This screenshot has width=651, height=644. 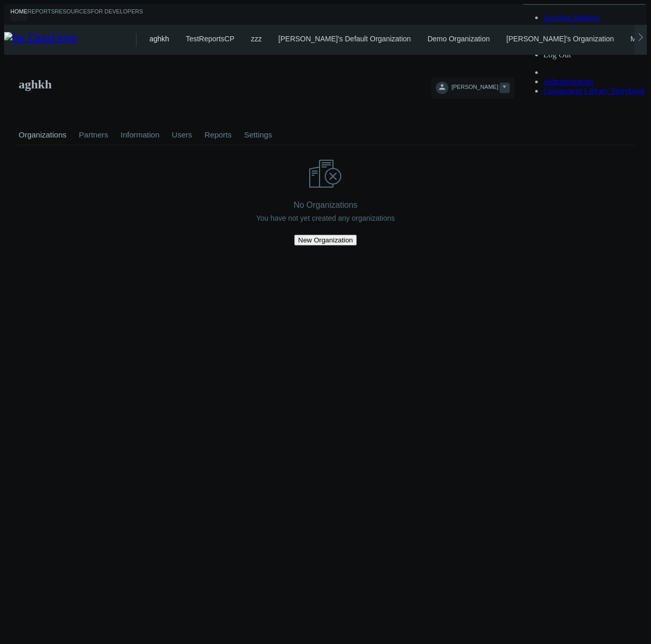 What do you see at coordinates (181, 135) in the screenshot?
I see `a: Users` at bounding box center [181, 135].